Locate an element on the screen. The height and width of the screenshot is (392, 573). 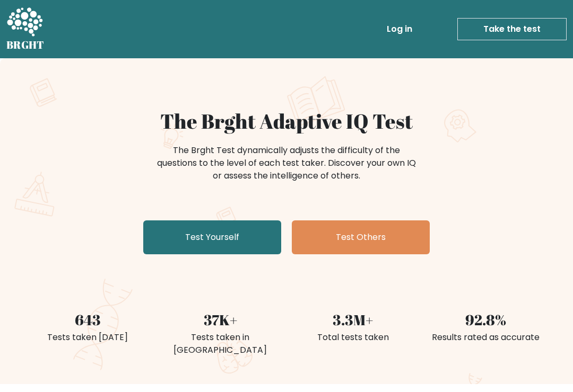
div: 37K+ is located at coordinates (220, 320).